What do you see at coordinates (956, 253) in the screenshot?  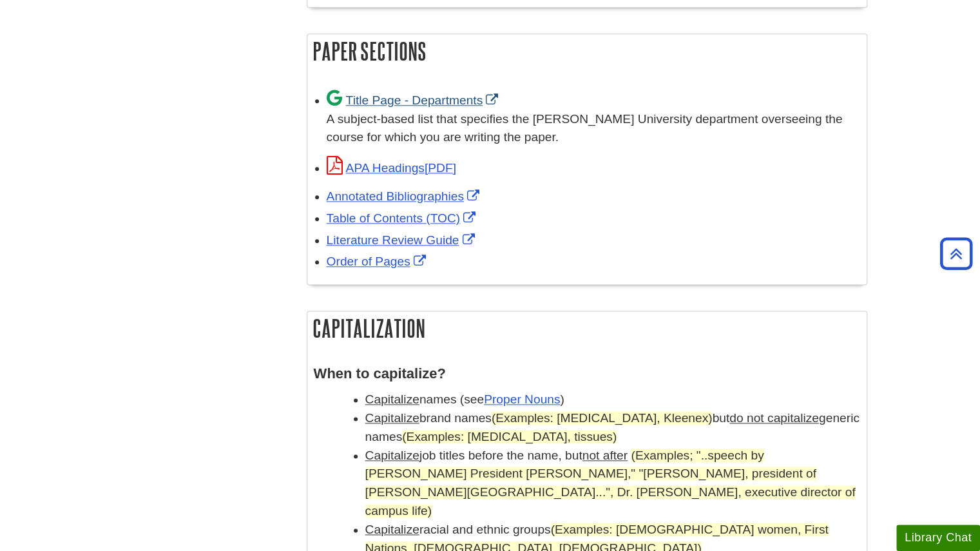 I see `a: Back to Top` at bounding box center [956, 253].